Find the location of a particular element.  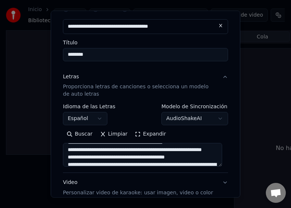

button: LetrasProporciona letras de canciones o selecciona un modelo de auto letras is located at coordinates (145, 85).